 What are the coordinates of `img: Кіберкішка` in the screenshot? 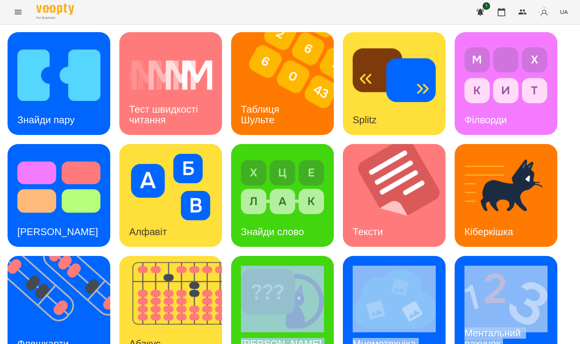 It's located at (506, 187).